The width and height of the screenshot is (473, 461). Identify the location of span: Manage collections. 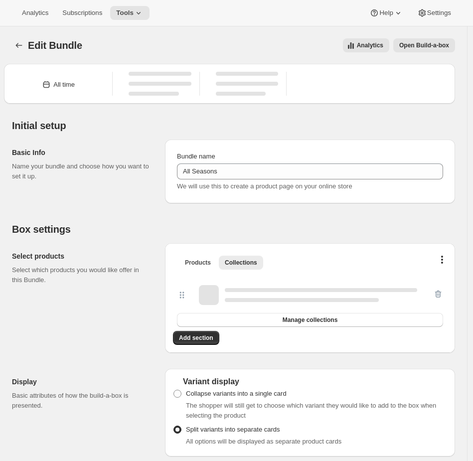
(310, 320).